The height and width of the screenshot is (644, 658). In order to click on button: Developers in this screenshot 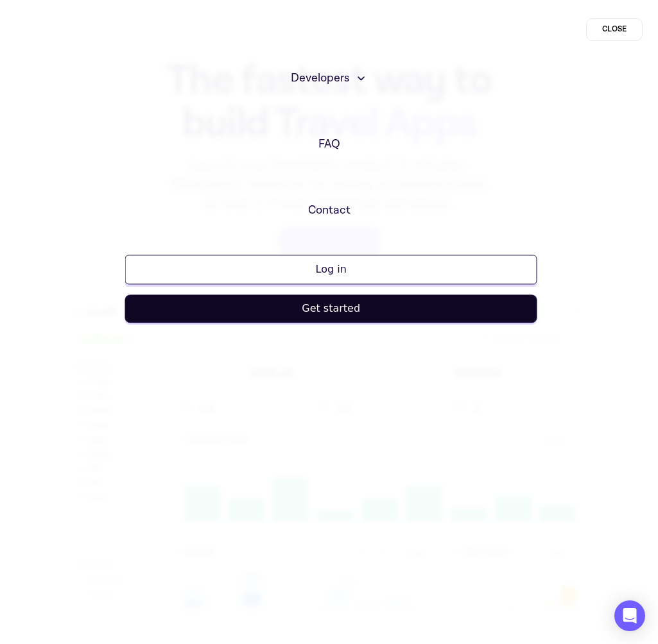, I will do `click(329, 78)`.